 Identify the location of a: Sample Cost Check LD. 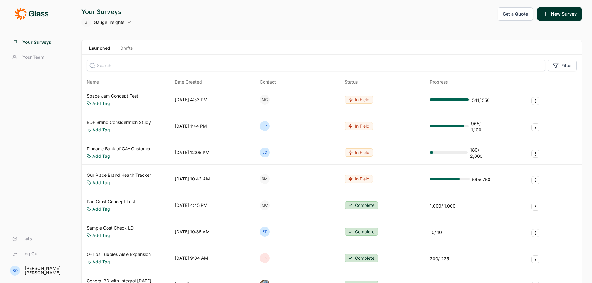
(110, 228).